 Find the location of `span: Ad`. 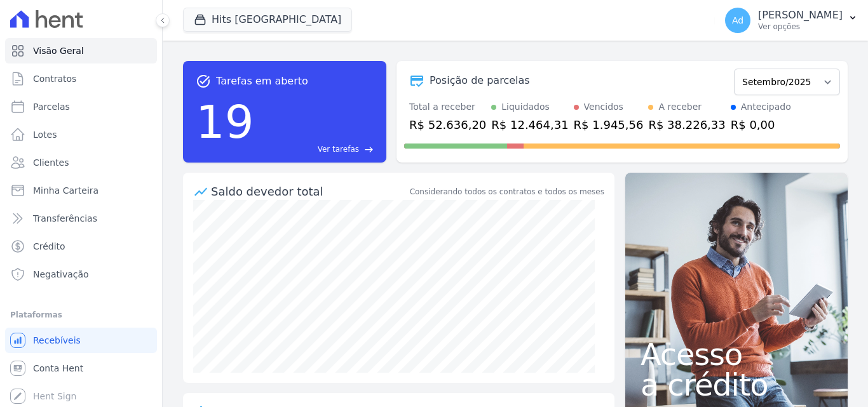

span: Ad is located at coordinates (737, 20).